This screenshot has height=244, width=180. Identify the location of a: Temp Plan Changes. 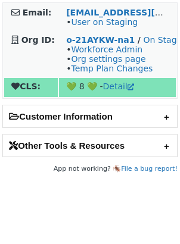
(111, 68).